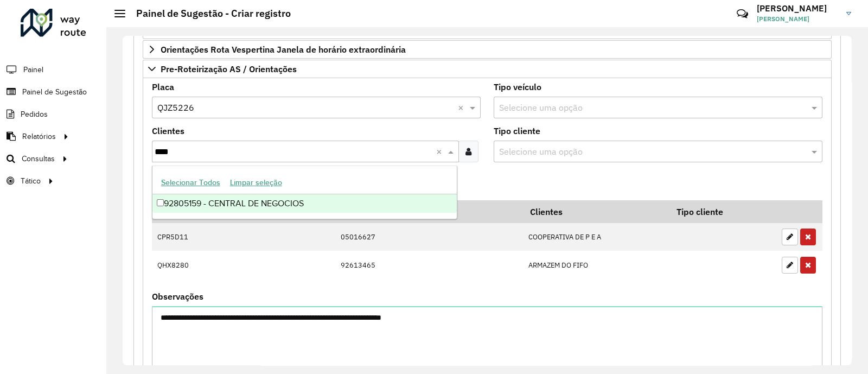 This screenshot has width=868, height=374. Describe the element at coordinates (256, 182) in the screenshot. I see `button: Limpar seleção` at that location.